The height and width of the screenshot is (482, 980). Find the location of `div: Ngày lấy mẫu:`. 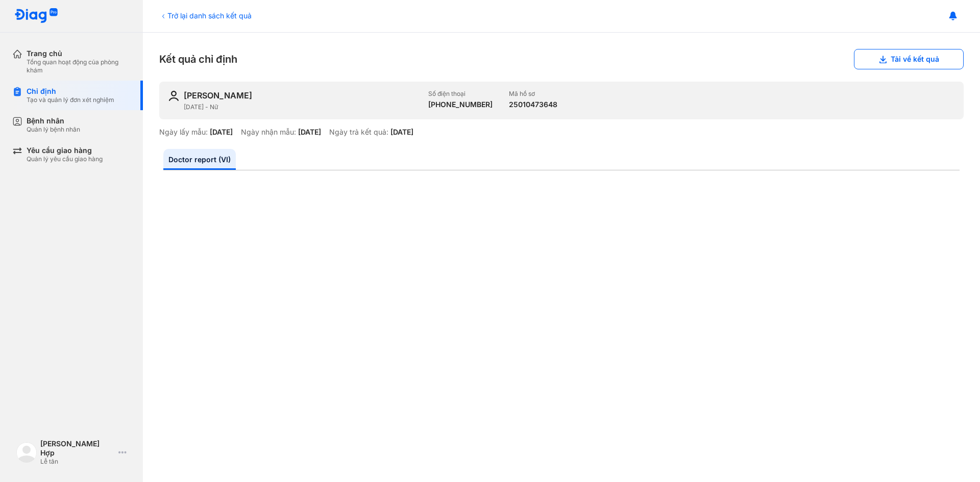

div: Ngày lấy mẫu: is located at coordinates (183, 132).